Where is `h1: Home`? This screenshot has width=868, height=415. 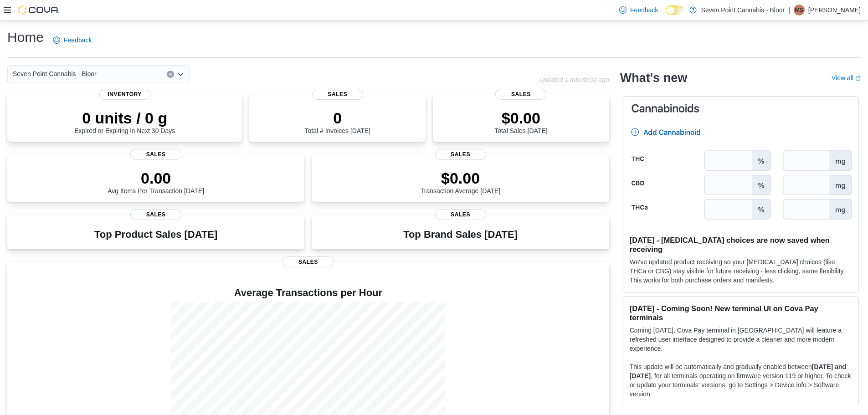 h1: Home is located at coordinates (26, 37).